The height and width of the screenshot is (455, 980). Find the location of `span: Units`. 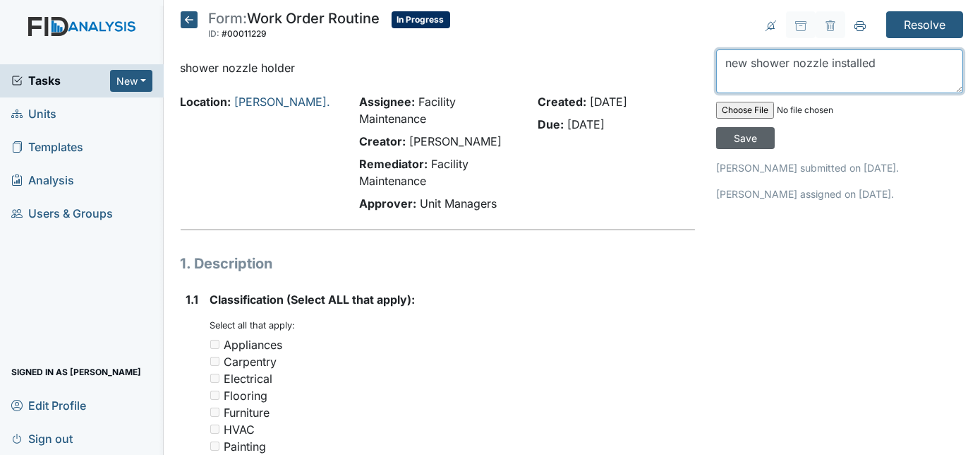

span: Units is located at coordinates (34, 114).